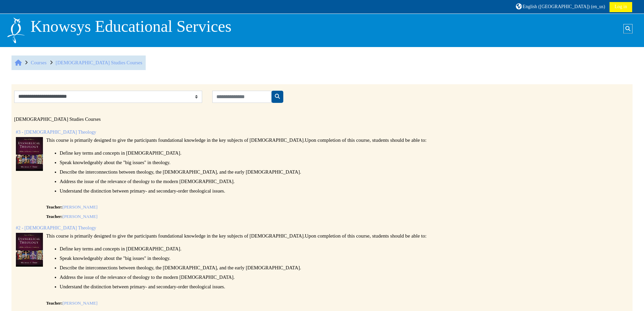 Image resolution: width=644 pixels, height=311 pixels. Describe the element at coordinates (16, 30) in the screenshot. I see `img: Logo` at that location.